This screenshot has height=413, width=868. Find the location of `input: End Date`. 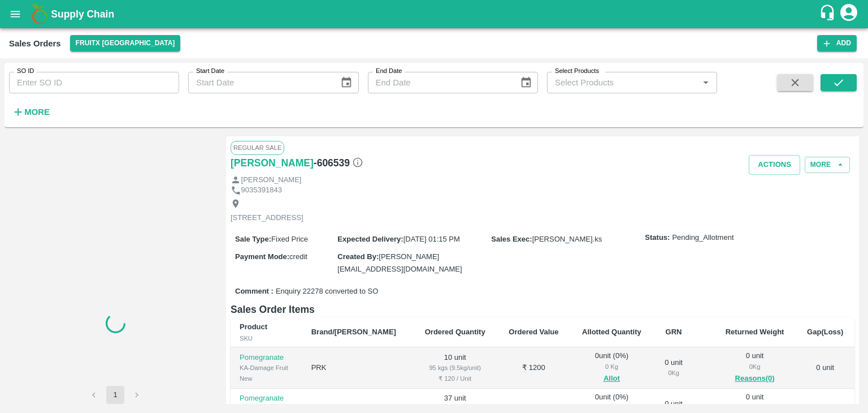

input: End Date is located at coordinates (439, 83).